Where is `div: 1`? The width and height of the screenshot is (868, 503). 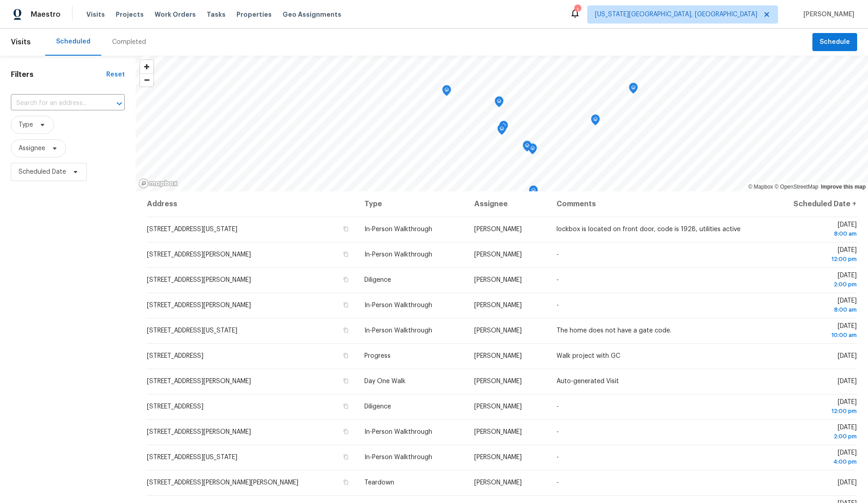
div: 1 is located at coordinates (578, 10).